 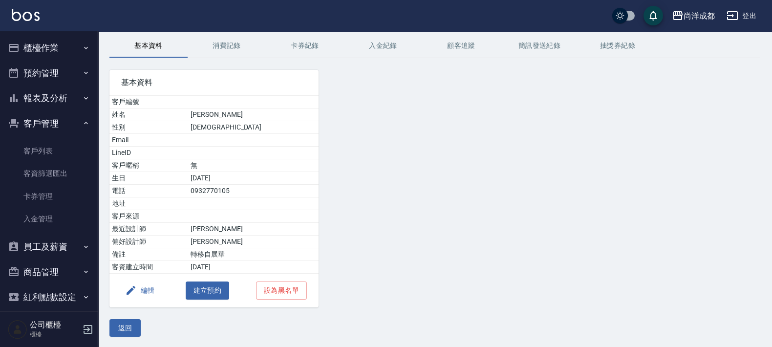 What do you see at coordinates (282, 290) in the screenshot?
I see `button: 設為黑名單` at bounding box center [282, 290].